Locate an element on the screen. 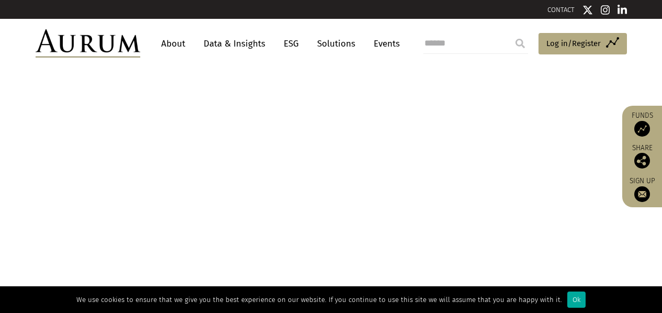 This screenshot has height=313, width=662. img: Twitter icon is located at coordinates (587, 10).